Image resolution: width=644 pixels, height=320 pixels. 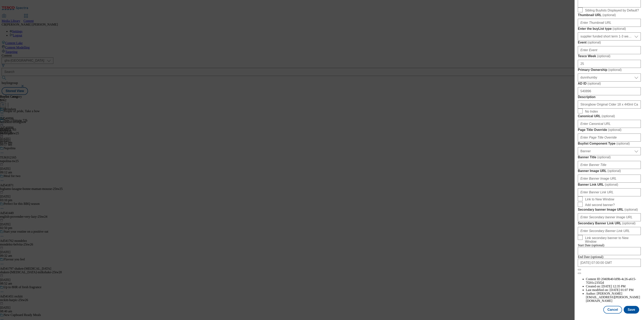 What do you see at coordinates (609, 210) in the screenshot?
I see `label: Secondary banner Image URL` at bounding box center [609, 210].